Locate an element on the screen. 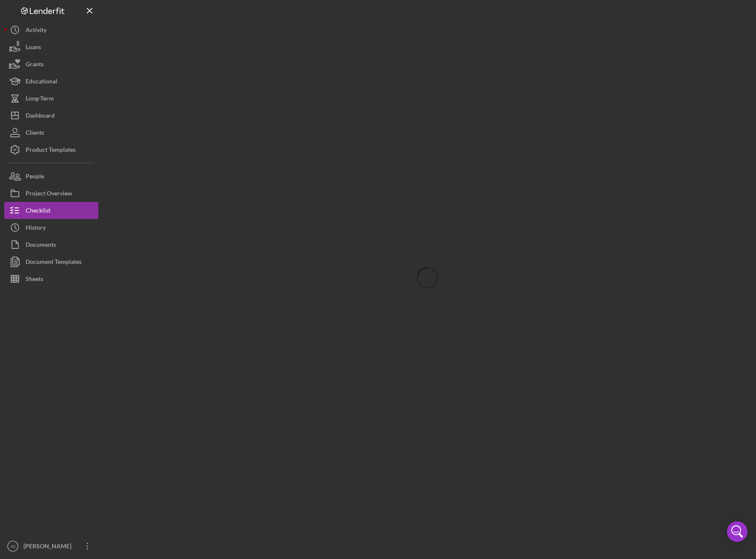 The width and height of the screenshot is (756, 559). button: Project Overview is located at coordinates (51, 193).